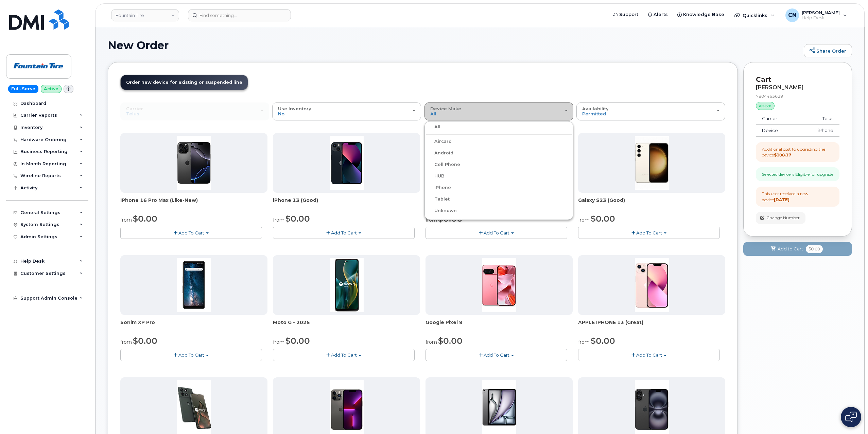 This screenshot has width=868, height=434. What do you see at coordinates (595, 109) in the screenshot?
I see `span: Availability` at bounding box center [595, 109].